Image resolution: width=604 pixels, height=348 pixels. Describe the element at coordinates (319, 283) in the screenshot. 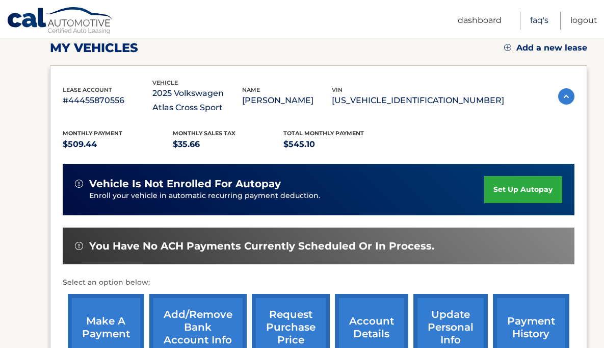

I see `p: Select an option below:` at that location.